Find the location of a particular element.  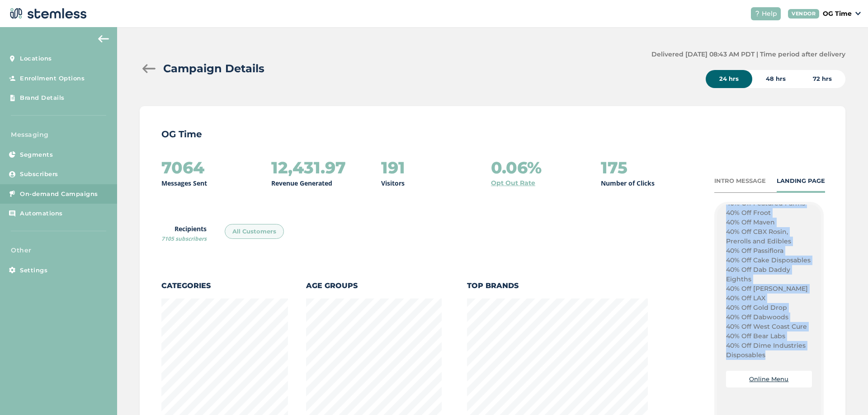

p: 40% Off West Coast Cure is located at coordinates (769, 326).